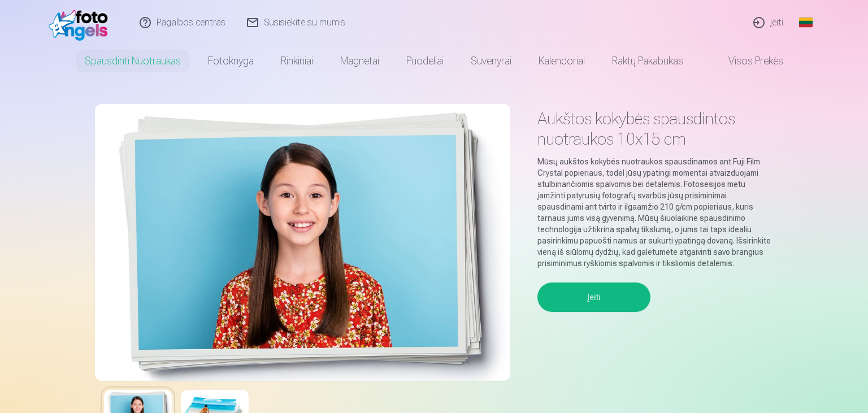 The height and width of the screenshot is (413, 868). I want to click on a: Suvenyrai, so click(491, 61).